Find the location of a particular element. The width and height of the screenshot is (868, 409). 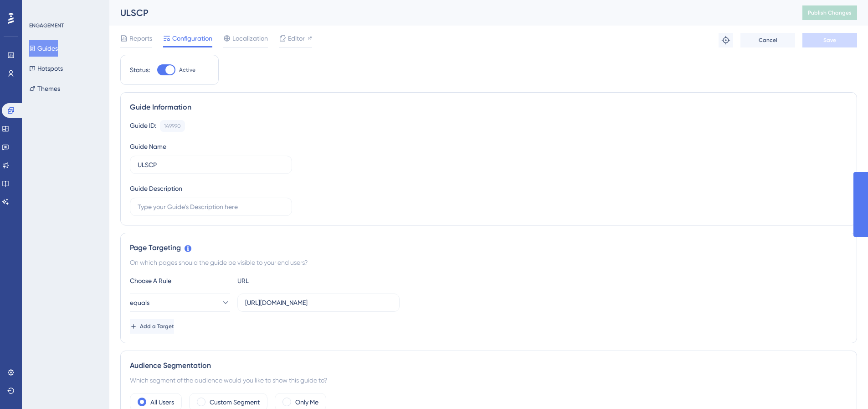

label: Custom Segment is located at coordinates (235, 402).